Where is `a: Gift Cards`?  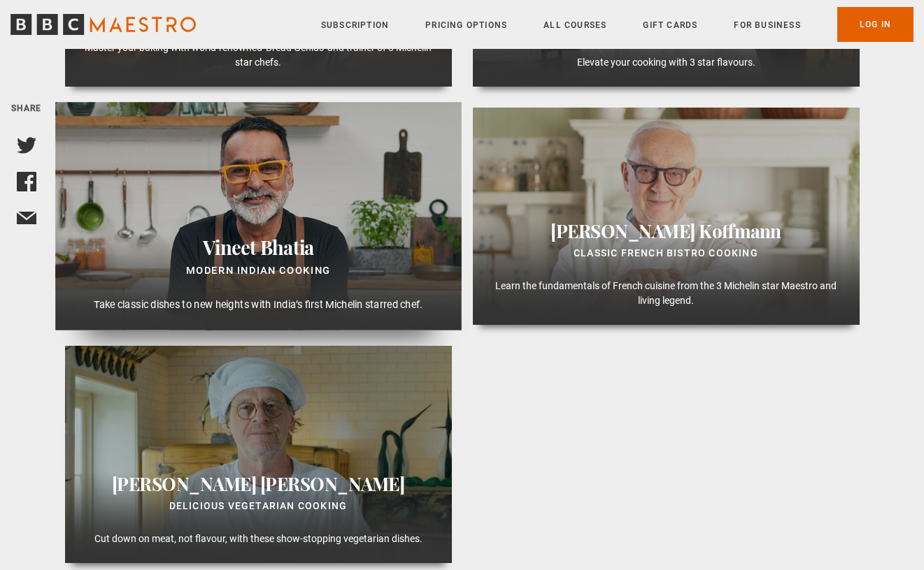
a: Gift Cards is located at coordinates (670, 25).